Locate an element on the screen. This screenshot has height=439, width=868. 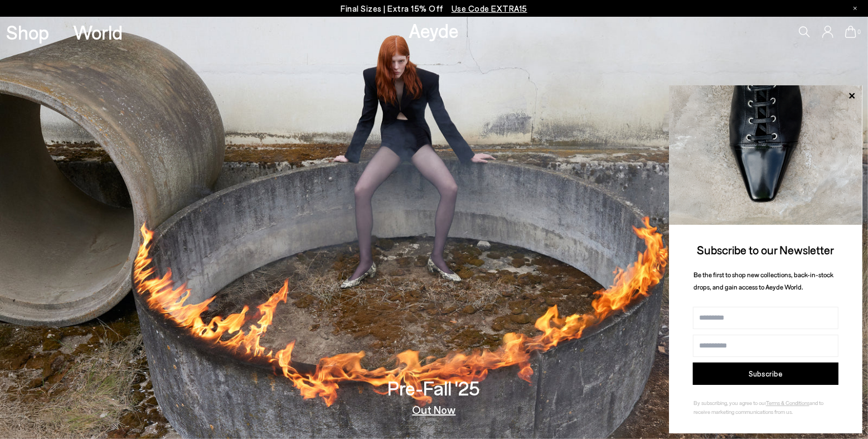
img: ca3f721fb6ff708a270709c41d776025.jpg is located at coordinates (765, 155).